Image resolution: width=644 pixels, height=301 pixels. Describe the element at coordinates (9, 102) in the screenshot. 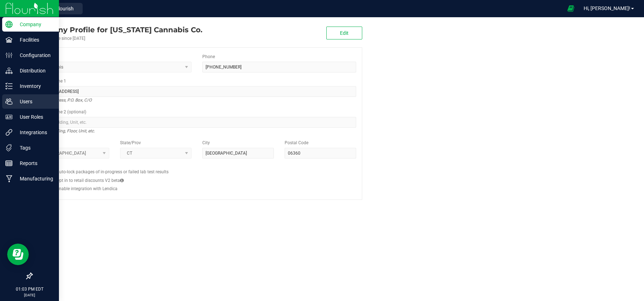

I see `inline-svg: Users` at that location.